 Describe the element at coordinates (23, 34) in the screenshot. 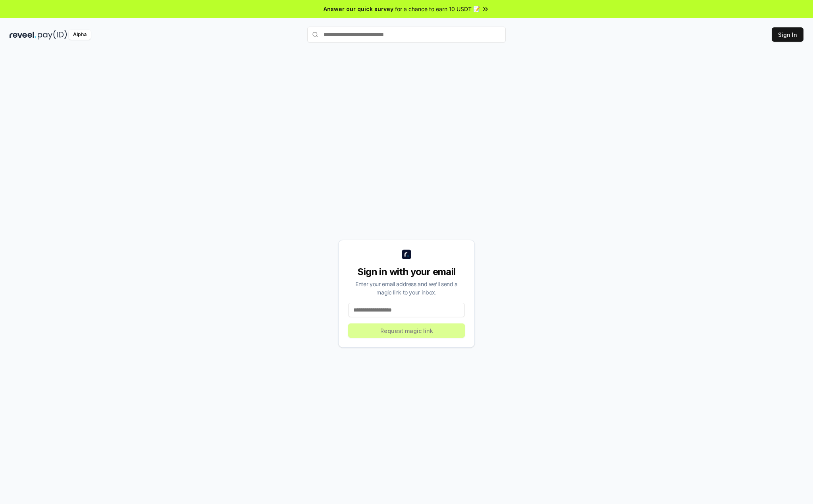

I see `img: reveel_dark` at that location.